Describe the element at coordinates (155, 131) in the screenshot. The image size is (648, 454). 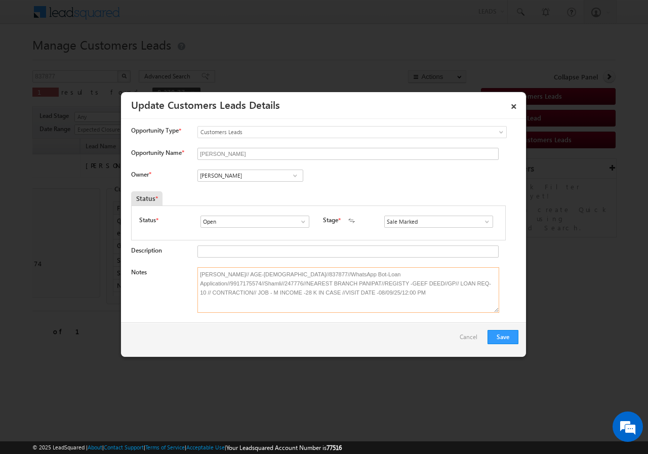
I see `span: Opportunity Type` at that location.